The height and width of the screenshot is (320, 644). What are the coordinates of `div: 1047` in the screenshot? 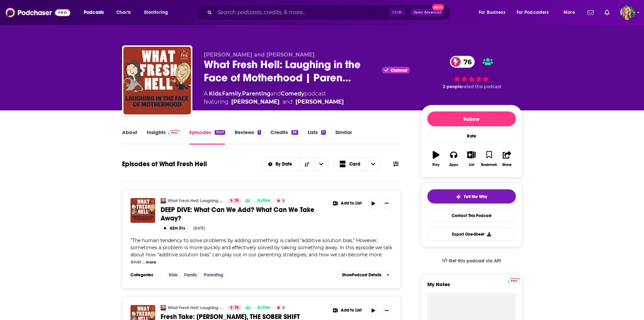 It's located at (220, 132).